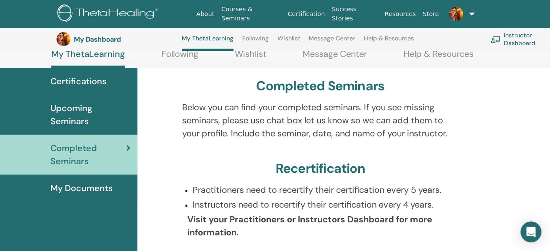 The height and width of the screenshot is (251, 550). What do you see at coordinates (109, 14) in the screenshot?
I see `img: logo.png` at bounding box center [109, 14].